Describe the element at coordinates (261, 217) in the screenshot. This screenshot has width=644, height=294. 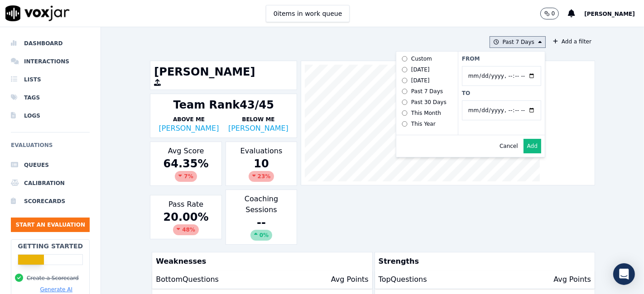
I see `div: Coaching Sessions` at that location.